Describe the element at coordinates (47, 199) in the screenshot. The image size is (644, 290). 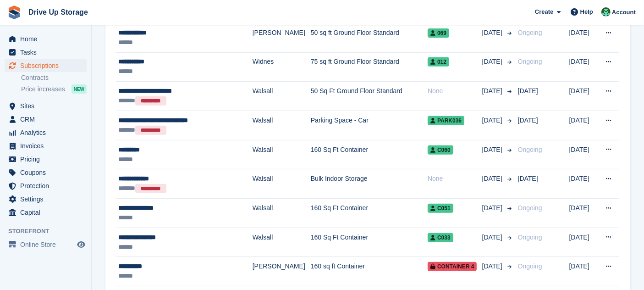
I see `span: Settings` at that location.